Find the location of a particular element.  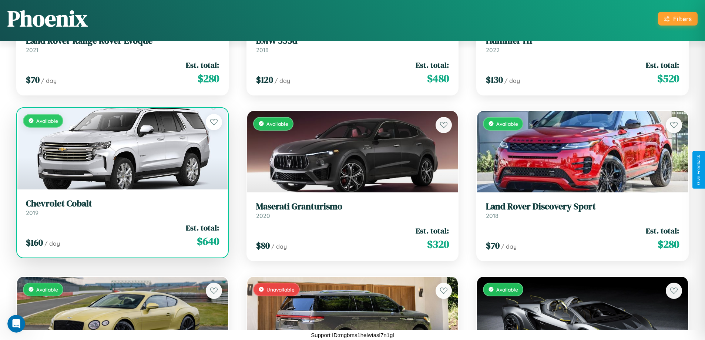

span: $ 130 is located at coordinates (494, 80).